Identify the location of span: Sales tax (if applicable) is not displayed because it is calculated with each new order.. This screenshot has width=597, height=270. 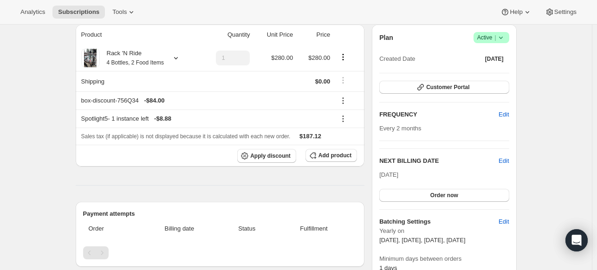
(186, 137).